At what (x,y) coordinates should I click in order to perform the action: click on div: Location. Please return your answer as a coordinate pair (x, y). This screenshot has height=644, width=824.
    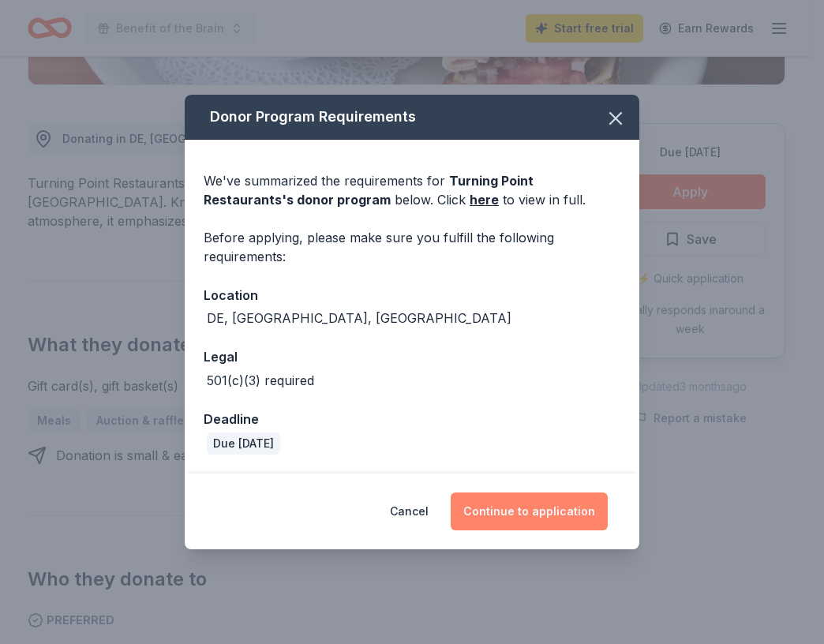
    Looking at the image, I should click on (412, 295).